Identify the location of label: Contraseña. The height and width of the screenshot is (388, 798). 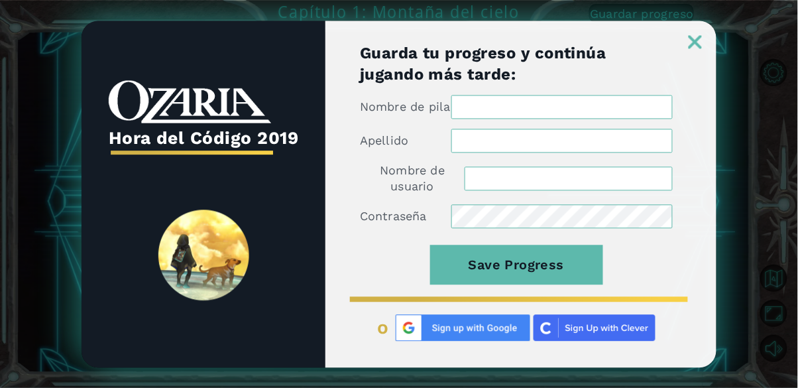
(393, 216).